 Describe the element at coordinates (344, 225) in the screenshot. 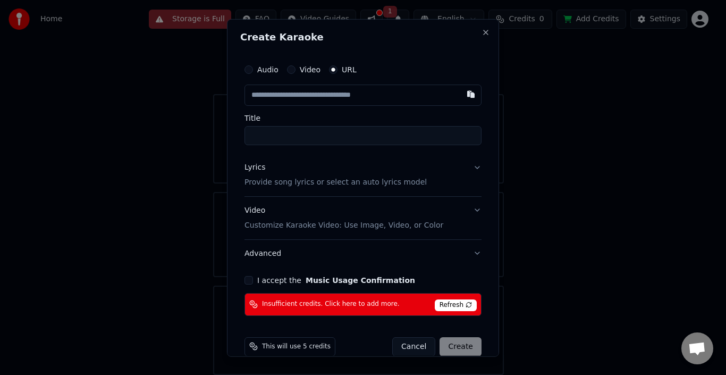

I see `p: Customize Karaoke Video: Use Image, Video, or Color` at that location.